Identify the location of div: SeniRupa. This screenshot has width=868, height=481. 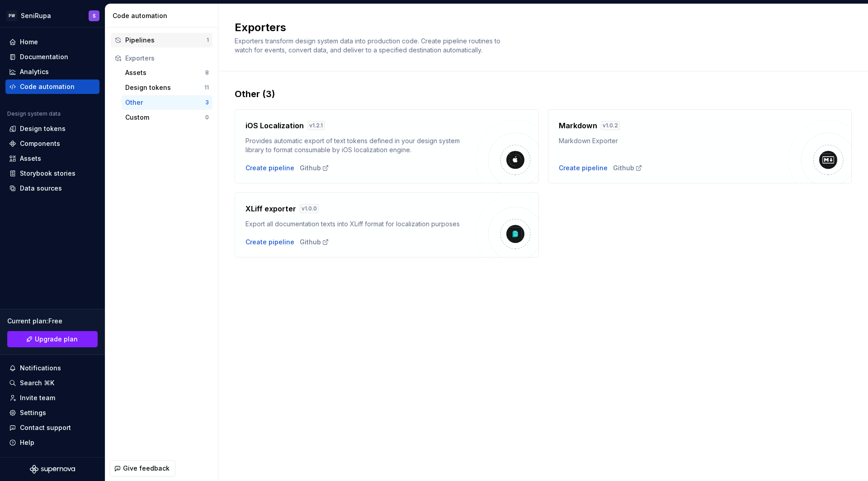
(36, 16).